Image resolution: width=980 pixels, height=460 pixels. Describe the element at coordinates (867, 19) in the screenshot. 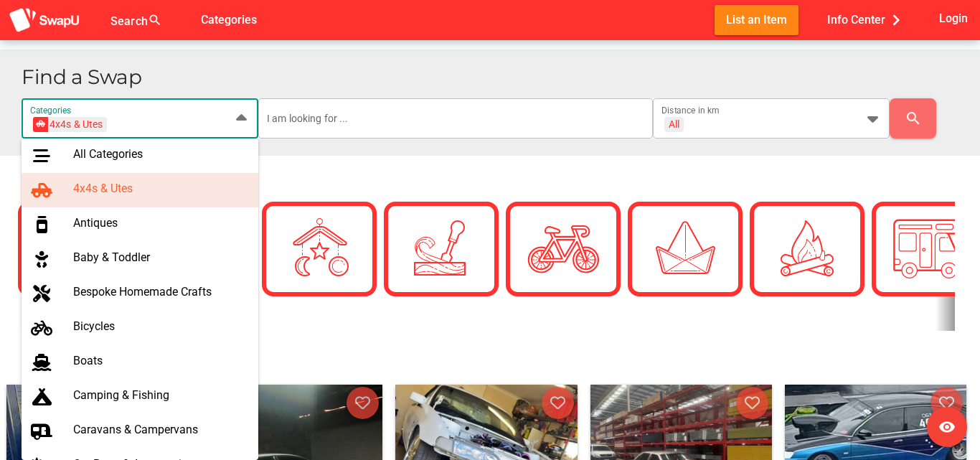

I see `button: Info Center` at that location.